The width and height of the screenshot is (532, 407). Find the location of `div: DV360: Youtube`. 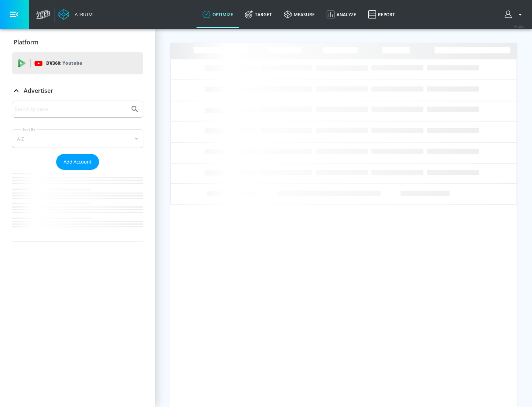

div: DV360: Youtube is located at coordinates (78, 63).